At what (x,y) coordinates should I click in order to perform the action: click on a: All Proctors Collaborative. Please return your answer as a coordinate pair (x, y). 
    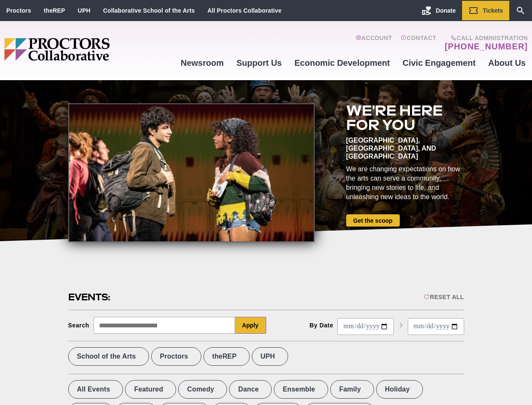
    Looking at the image, I should click on (244, 10).